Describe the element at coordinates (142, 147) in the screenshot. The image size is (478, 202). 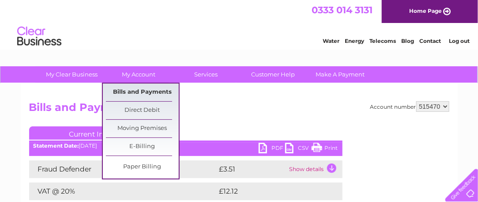
I see `a: E-Billing` at that location.